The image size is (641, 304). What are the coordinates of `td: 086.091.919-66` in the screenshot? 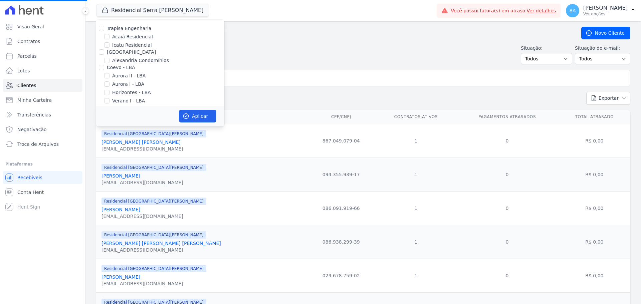 It's located at (341, 208).